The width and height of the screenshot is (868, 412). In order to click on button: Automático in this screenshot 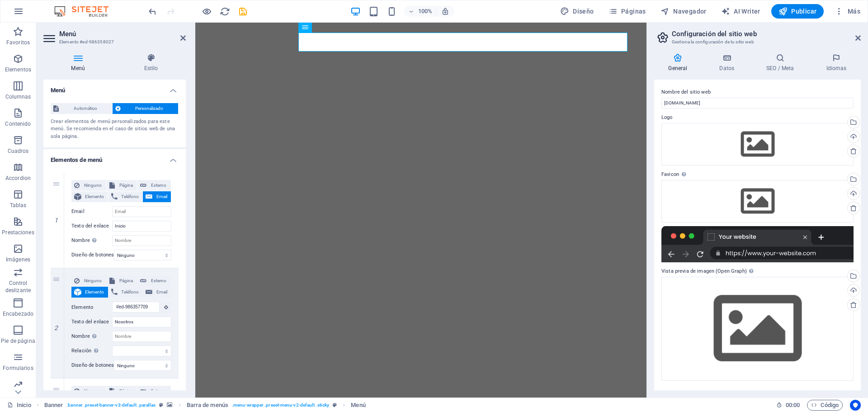, I will do `click(82, 109)`.